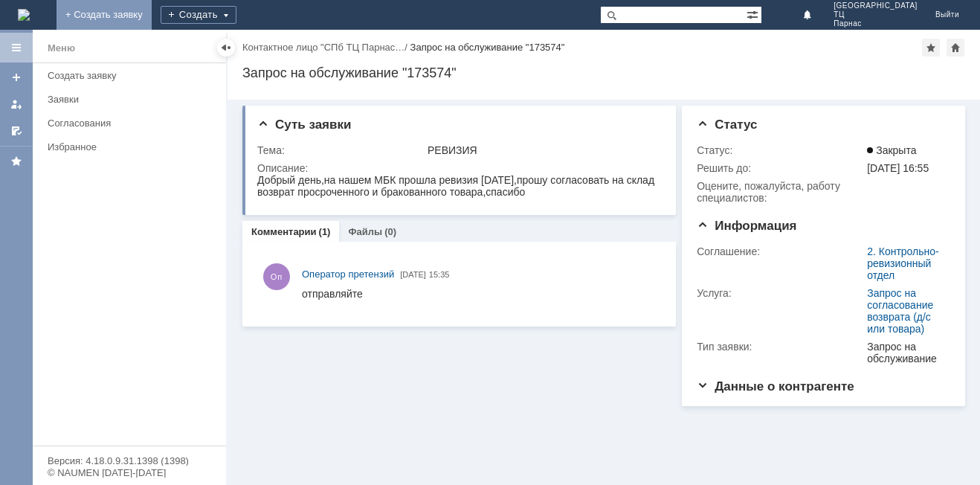 Image resolution: width=980 pixels, height=485 pixels. I want to click on div: Меню, so click(61, 48).